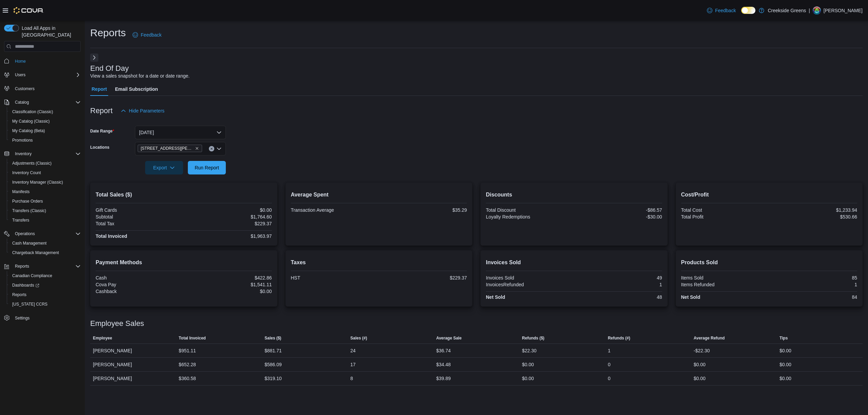  Describe the element at coordinates (43, 318) in the screenshot. I see `button: Settings` at that location.